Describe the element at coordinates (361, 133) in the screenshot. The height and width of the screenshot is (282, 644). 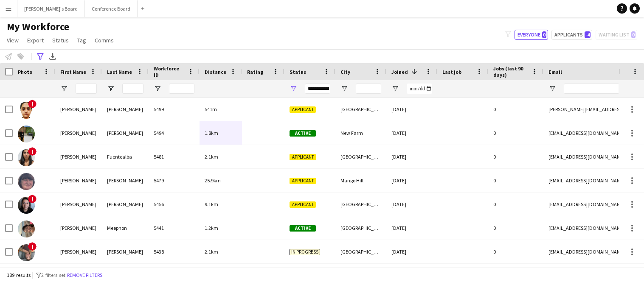
I see `div: New Farm` at that location.